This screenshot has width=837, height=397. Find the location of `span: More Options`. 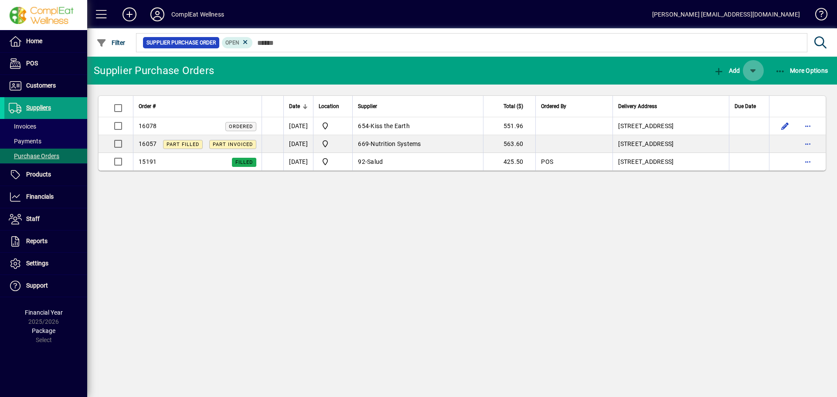

span: More Options is located at coordinates (802, 71).